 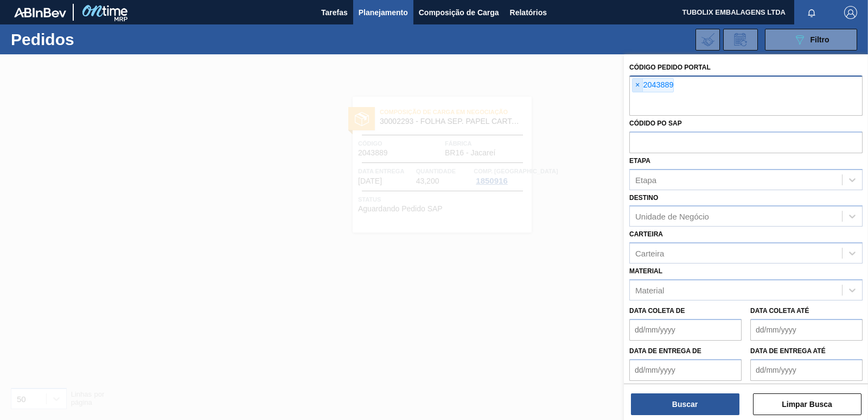 What do you see at coordinates (820, 40) in the screenshot?
I see `span: Filtro` at bounding box center [820, 40].